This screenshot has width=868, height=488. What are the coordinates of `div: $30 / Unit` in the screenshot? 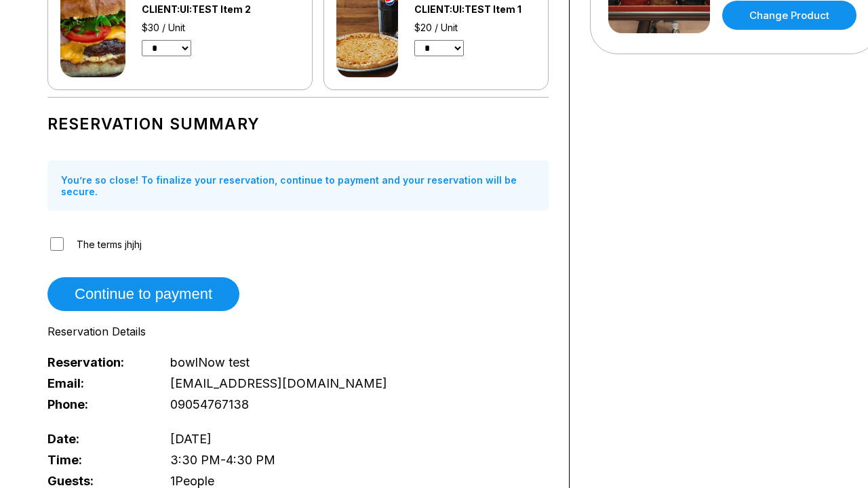 It's located at (214, 27).